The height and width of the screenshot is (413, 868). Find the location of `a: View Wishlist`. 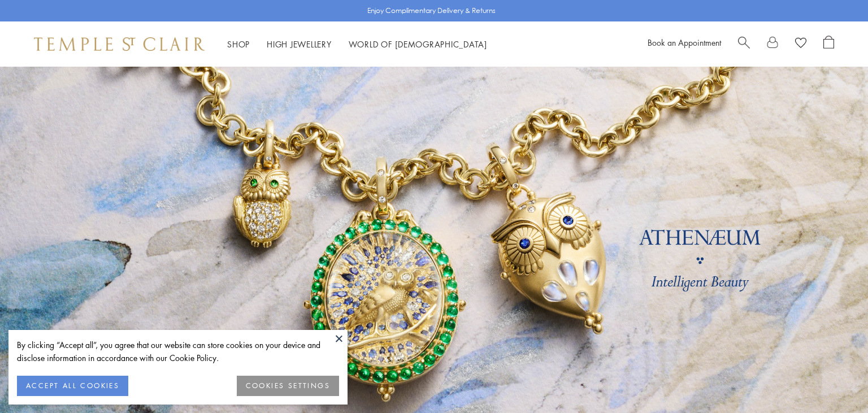

a: View Wishlist is located at coordinates (801, 44).